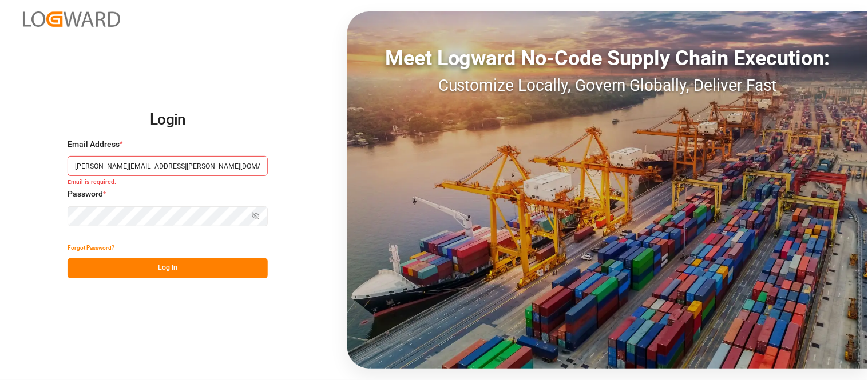 The width and height of the screenshot is (868, 380). I want to click on span: Email Address, so click(93, 144).